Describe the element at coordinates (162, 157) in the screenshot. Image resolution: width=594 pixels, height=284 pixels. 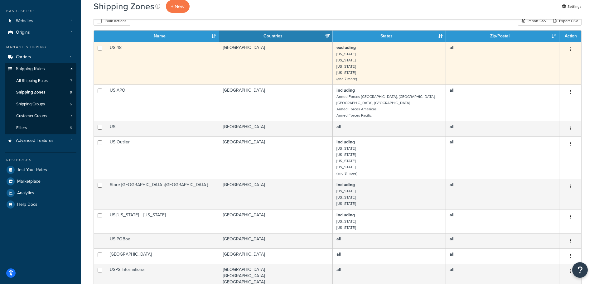
I see `td: US Outlier` at that location.